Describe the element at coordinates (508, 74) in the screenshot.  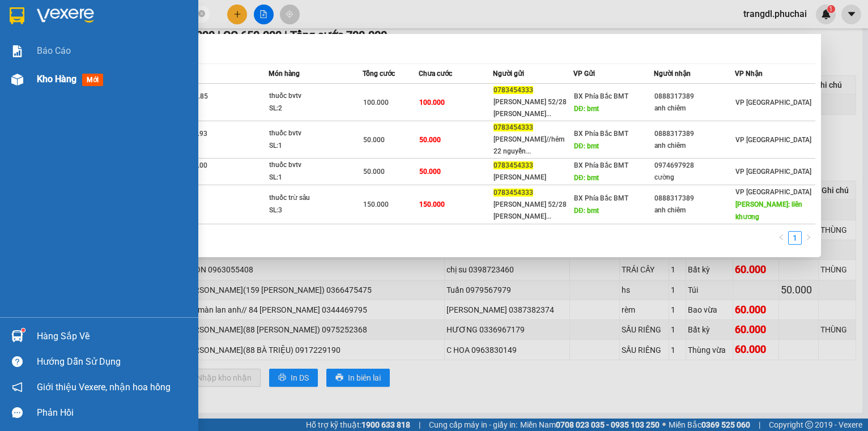
I see `span: Người gửi` at that location.